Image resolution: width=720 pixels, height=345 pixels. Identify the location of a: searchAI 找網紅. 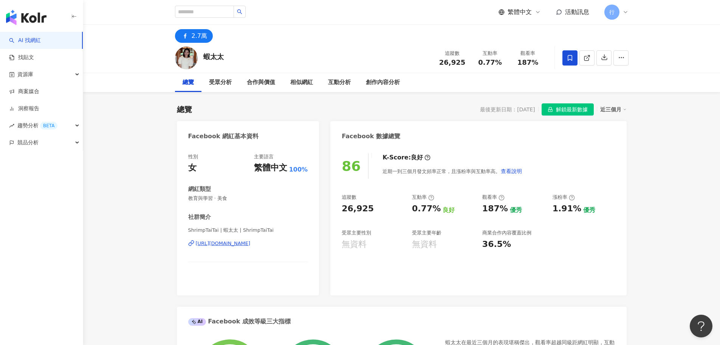
(25, 40).